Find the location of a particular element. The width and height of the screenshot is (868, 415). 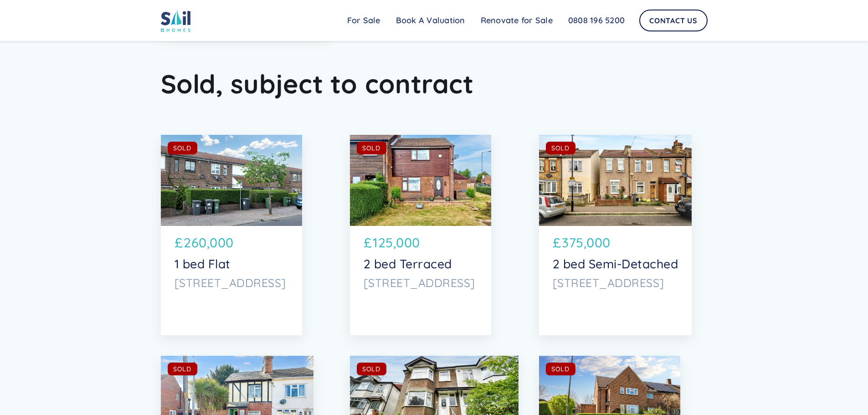

a: 0808 196 5200 is located at coordinates (596, 20).